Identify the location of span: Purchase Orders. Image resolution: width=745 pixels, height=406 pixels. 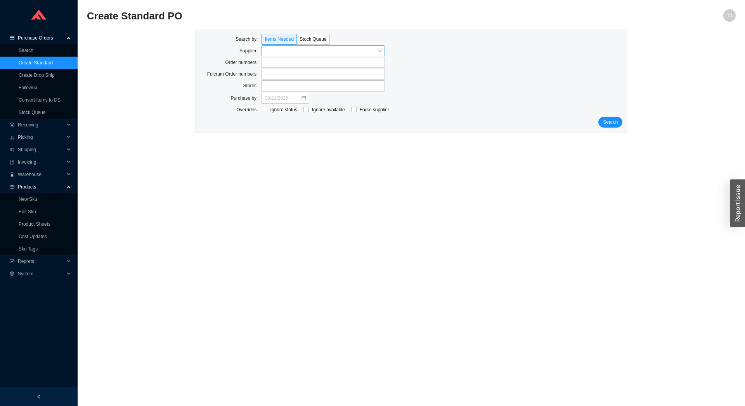
(41, 38).